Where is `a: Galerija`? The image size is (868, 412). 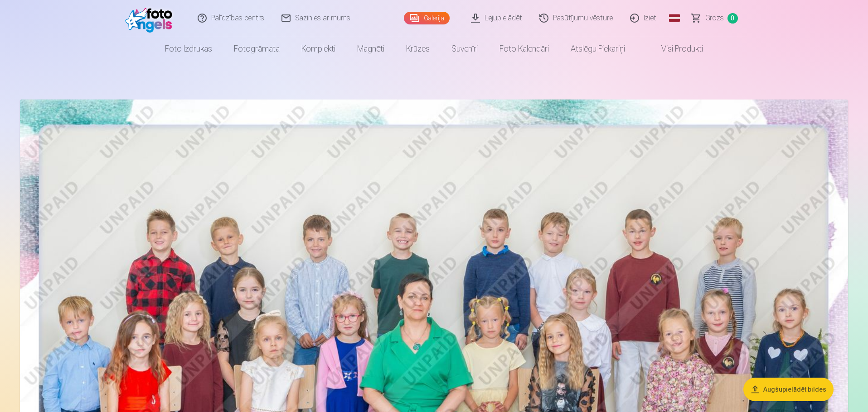 a: Galerija is located at coordinates (426, 18).